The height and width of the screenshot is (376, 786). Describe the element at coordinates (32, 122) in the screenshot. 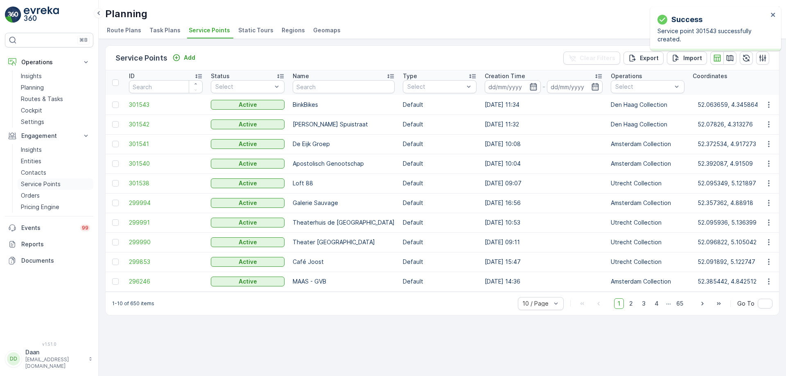

I see `p: Settings` at that location.